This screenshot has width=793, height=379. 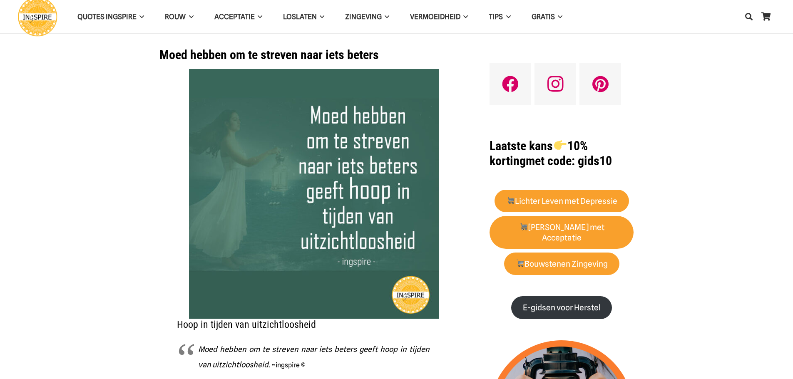 I want to click on a: QUOTES INGSPIREQUOTES INGSPIRE Menu, so click(x=111, y=17).